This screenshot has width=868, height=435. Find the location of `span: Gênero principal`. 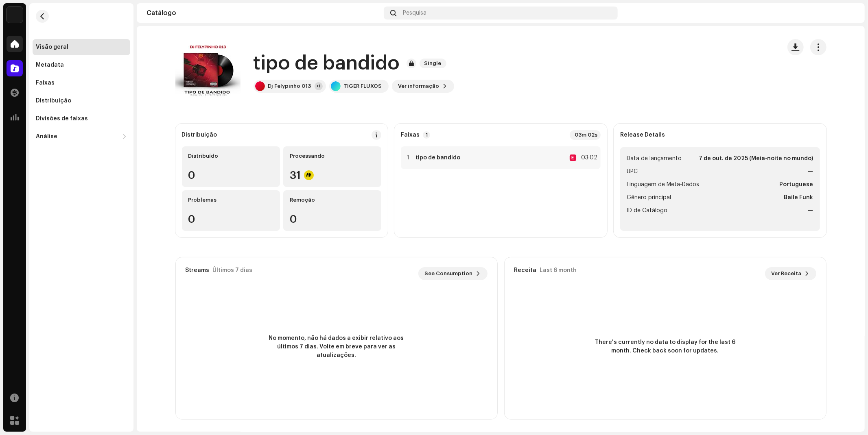

span: Gênero principal is located at coordinates (649, 197).